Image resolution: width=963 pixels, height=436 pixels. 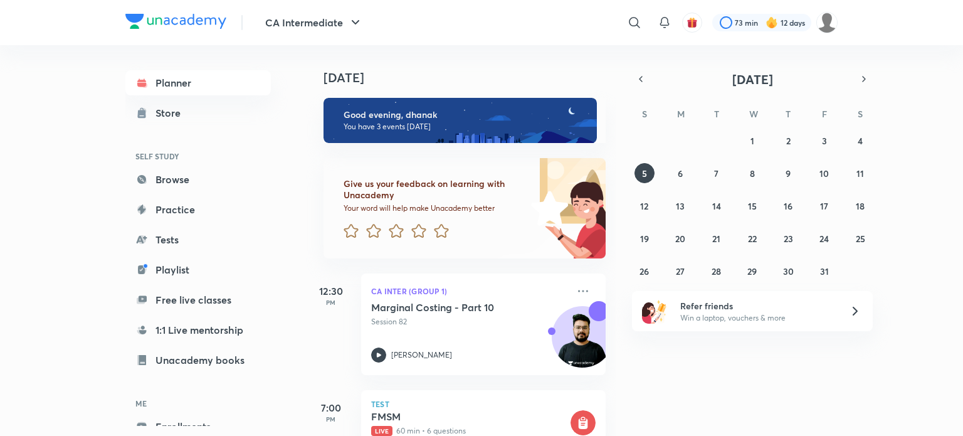 I want to click on h6: Refer friends, so click(x=757, y=305).